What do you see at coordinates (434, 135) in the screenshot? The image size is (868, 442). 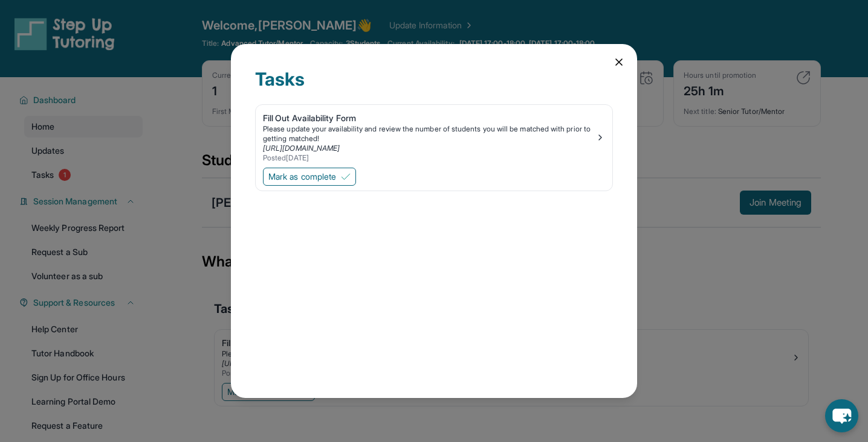 I see `a: Fill Out Availability FormPlease update your availability and review the number of students you w...` at bounding box center [434, 135].